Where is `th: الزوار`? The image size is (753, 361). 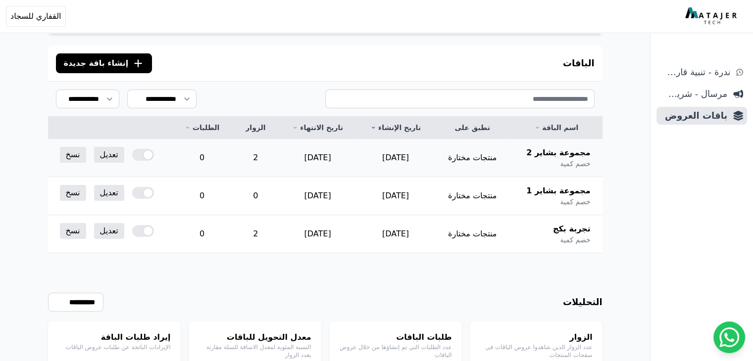 th: الزوار is located at coordinates (255, 128).